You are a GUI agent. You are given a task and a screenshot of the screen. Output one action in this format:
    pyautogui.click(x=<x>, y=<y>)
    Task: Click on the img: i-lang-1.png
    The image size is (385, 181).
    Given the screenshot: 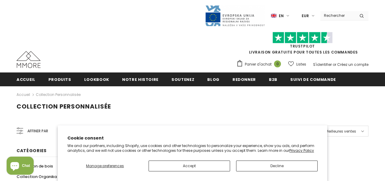 What is the action you would take?
    pyautogui.click(x=273, y=16)
    